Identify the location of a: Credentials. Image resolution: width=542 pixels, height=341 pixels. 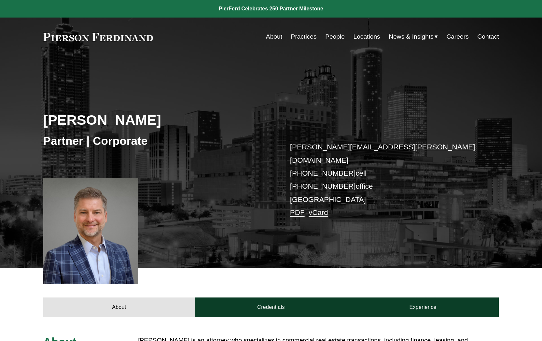
(271, 308).